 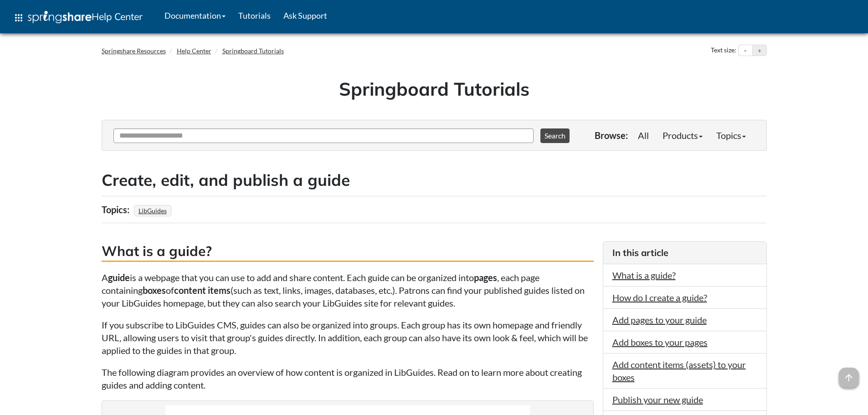 I want to click on a: Add content items (assets) to your boxes, so click(x=679, y=371).